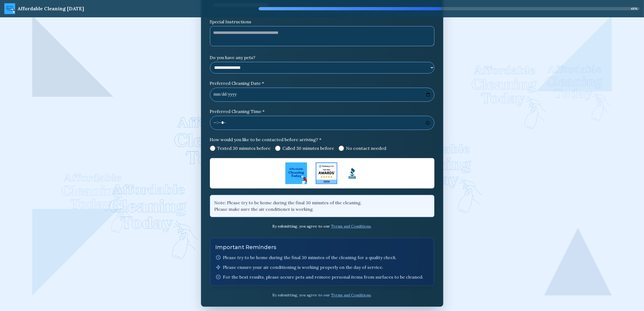 The width and height of the screenshot is (644, 311). Describe the element at coordinates (322, 247) in the screenshot. I see `h3: Important Reminders` at that location.